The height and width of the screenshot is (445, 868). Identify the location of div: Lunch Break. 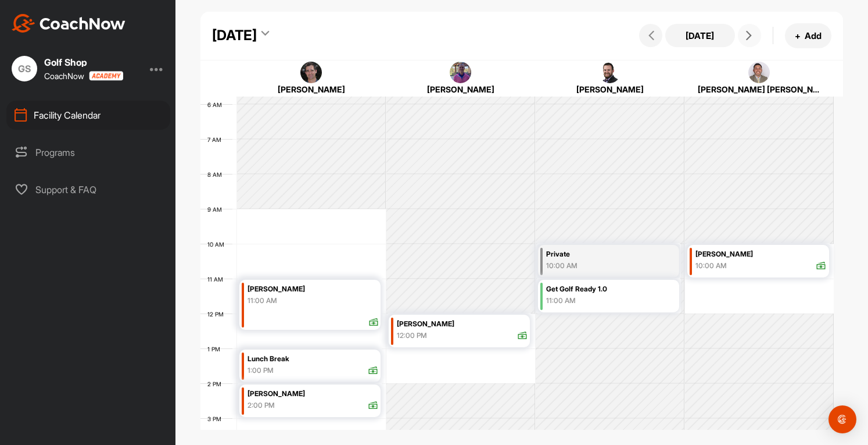
(312, 359).